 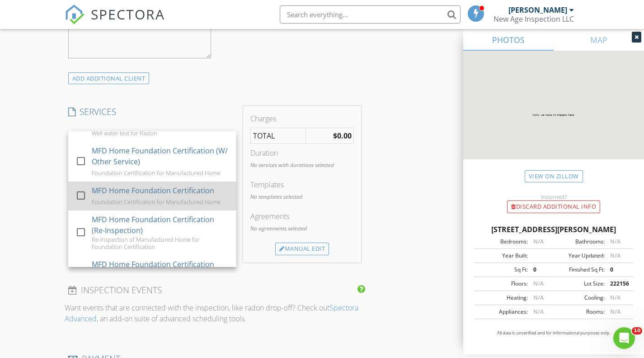 I want to click on div: Rooms:, so click(x=579, y=312).